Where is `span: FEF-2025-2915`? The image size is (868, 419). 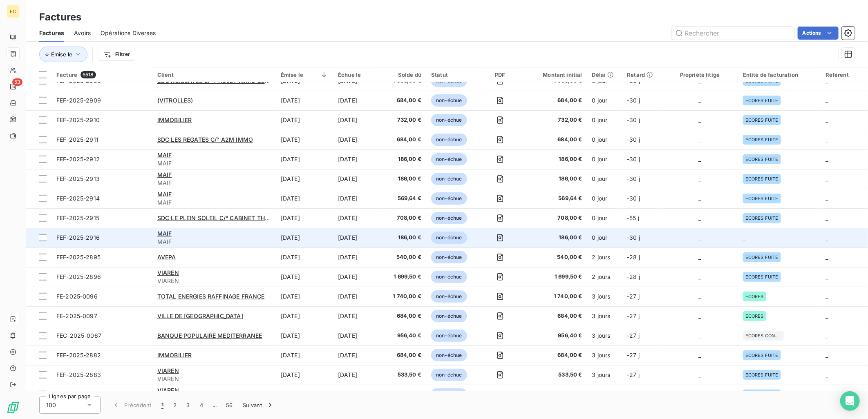 span: FEF-2025-2915 is located at coordinates (78, 218).